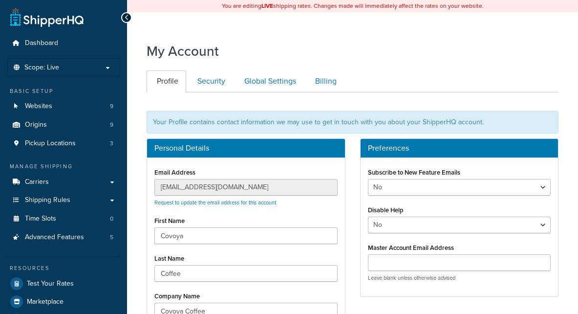 This screenshot has height=314, width=578. I want to click on a: Profile, so click(166, 81).